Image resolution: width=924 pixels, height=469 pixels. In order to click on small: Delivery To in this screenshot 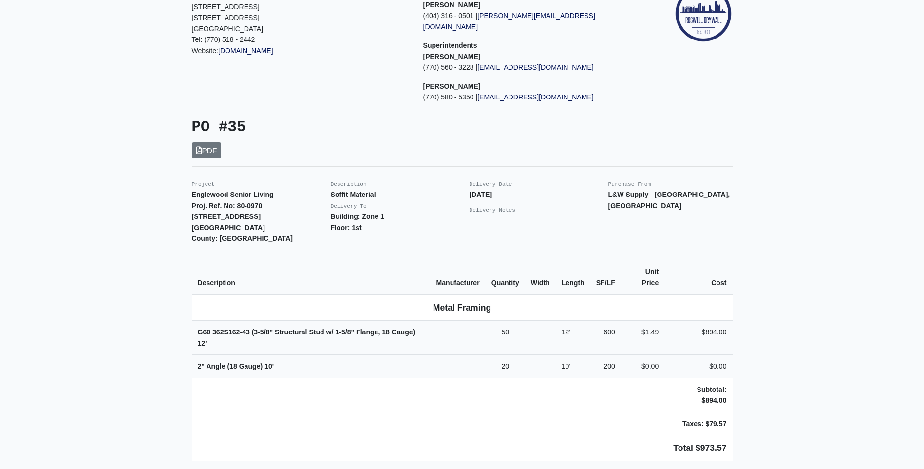, I will do `click(349, 206)`.